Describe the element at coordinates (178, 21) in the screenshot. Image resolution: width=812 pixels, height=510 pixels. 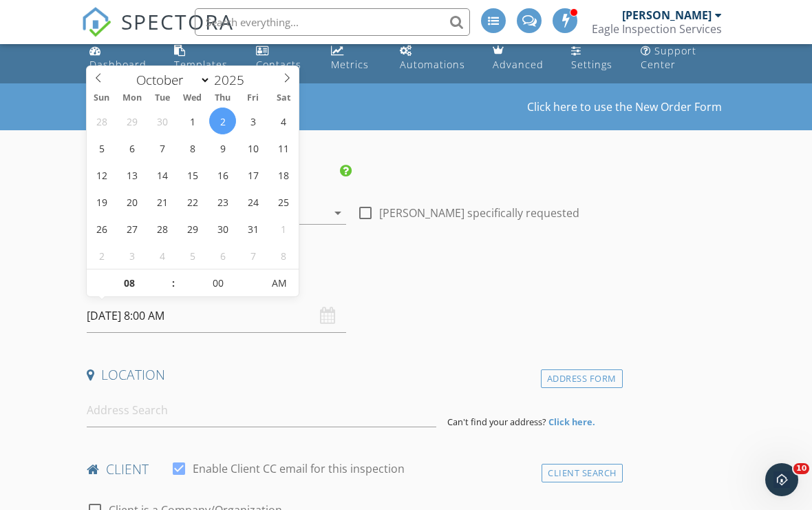
I see `span: SPECTORA` at that location.